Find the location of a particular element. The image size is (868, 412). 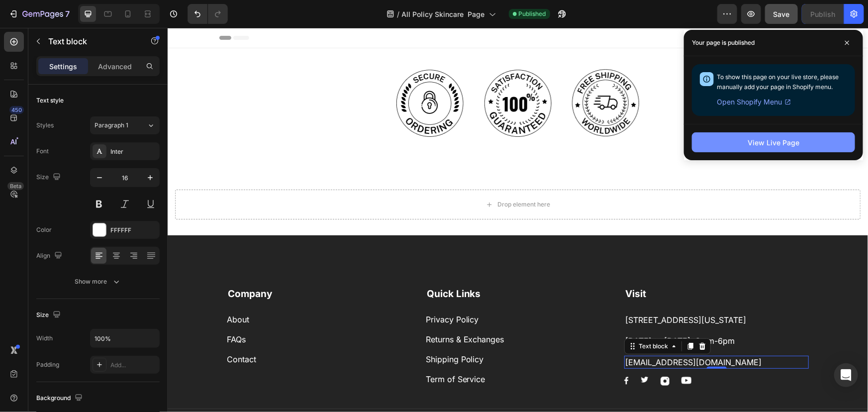

p: Your page is published is located at coordinates (723, 43).